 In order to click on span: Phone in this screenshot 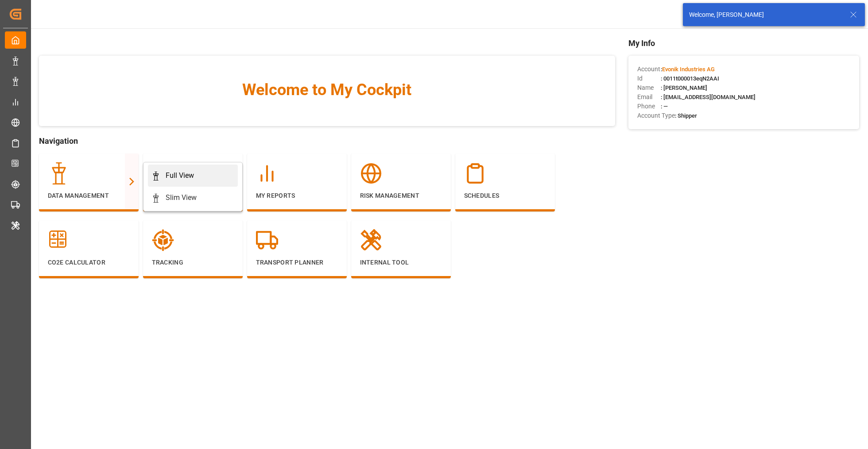, I will do `click(649, 106)`.